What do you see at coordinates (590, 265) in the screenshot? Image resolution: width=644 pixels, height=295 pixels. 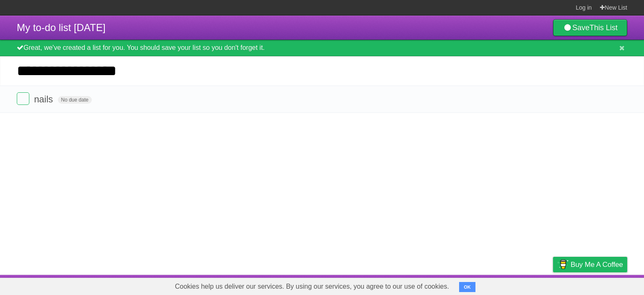 I see `a: Buy me a coffee` at bounding box center [590, 265].